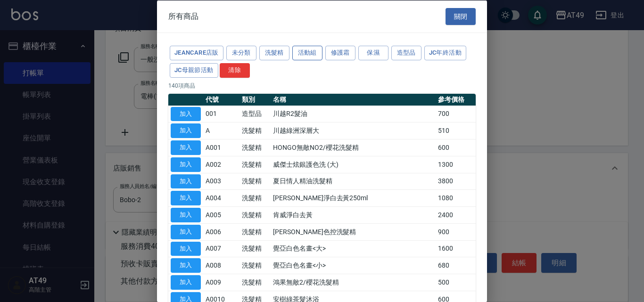 This screenshot has height=302, width=644. Describe the element at coordinates (221, 131) in the screenshot. I see `td: A` at that location.